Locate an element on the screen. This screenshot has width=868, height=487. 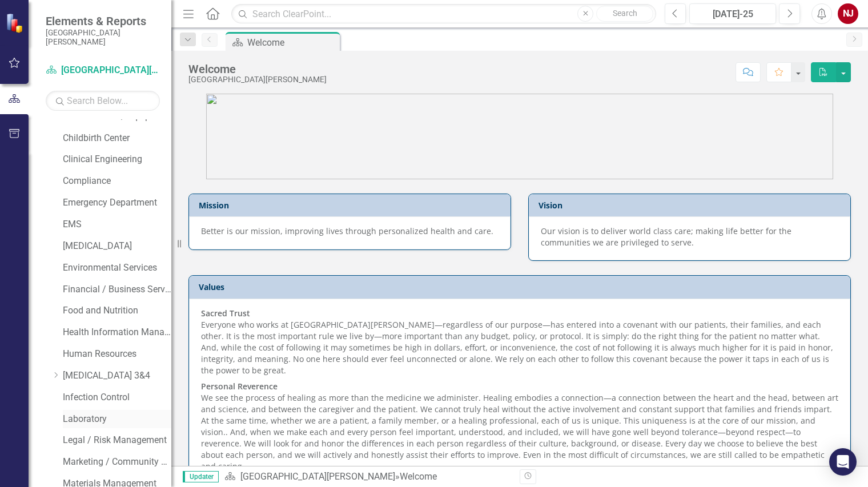
button: NJ is located at coordinates (849, 14).